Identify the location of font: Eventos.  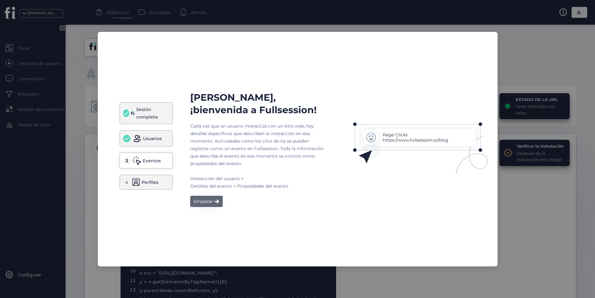
(152, 161).